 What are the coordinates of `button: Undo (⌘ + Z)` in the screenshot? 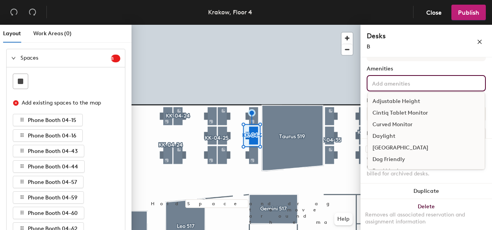 It's located at (14, 12).